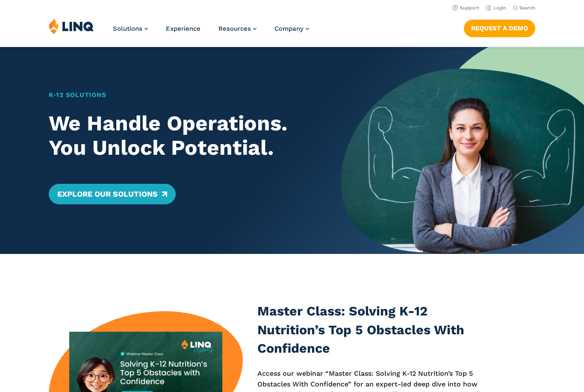  Describe the element at coordinates (291, 29) in the screenshot. I see `a: Company` at that location.